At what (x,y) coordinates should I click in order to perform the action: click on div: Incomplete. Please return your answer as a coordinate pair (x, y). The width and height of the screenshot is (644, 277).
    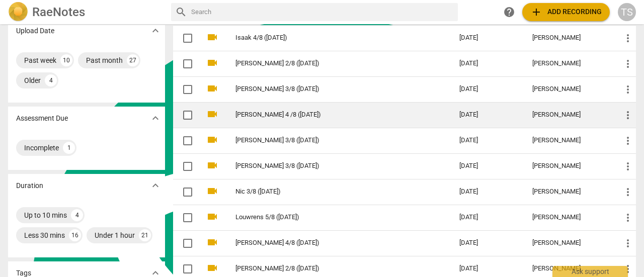
    Looking at the image, I should click on (41, 148).